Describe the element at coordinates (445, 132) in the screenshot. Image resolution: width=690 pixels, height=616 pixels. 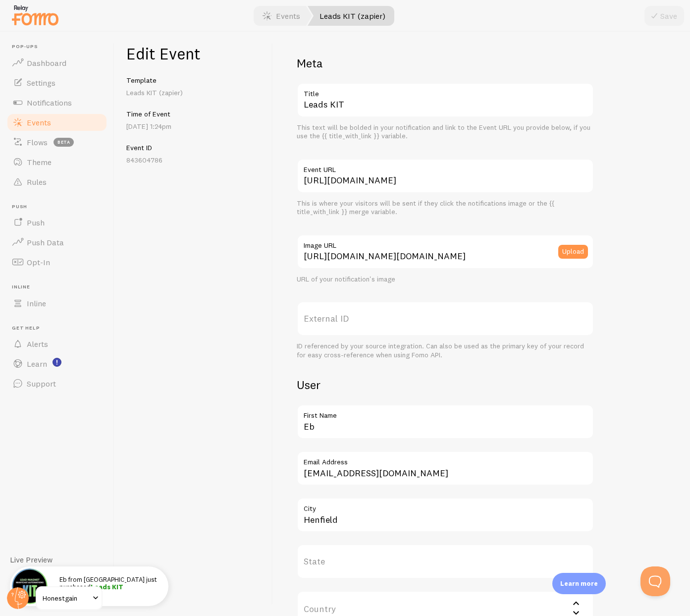
I see `div: This text will be bolded in your notification and link to the Event URL you provide below, if you...` at that location.